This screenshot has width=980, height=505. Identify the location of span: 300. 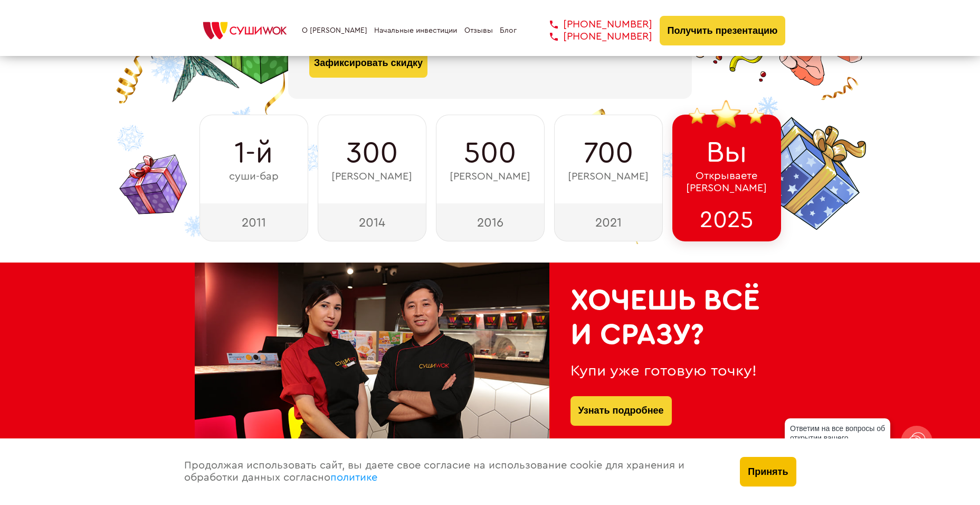
(372, 154).